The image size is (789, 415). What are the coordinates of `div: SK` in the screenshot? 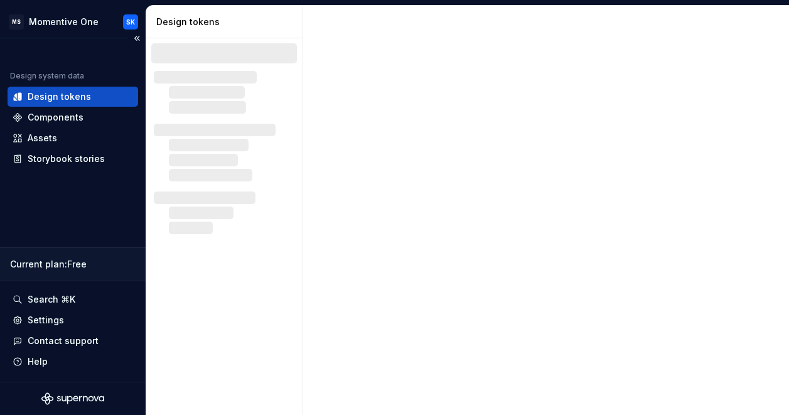 It's located at (130, 22).